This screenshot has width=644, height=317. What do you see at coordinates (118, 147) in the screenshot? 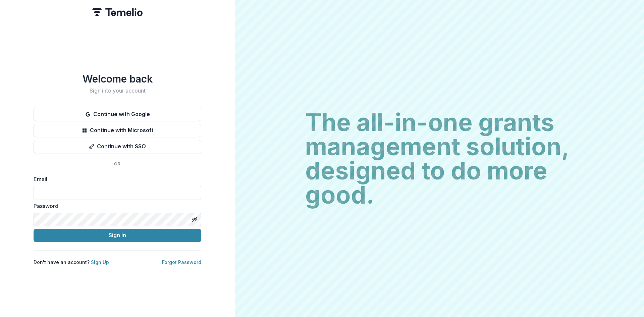
I see `button: Continue with SSO` at bounding box center [118, 147].